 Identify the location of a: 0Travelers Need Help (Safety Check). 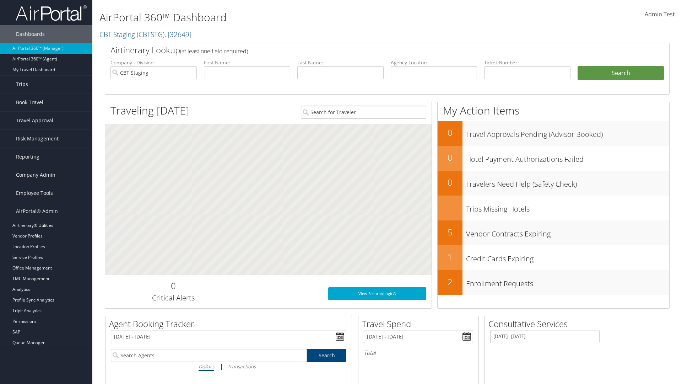
(554, 183).